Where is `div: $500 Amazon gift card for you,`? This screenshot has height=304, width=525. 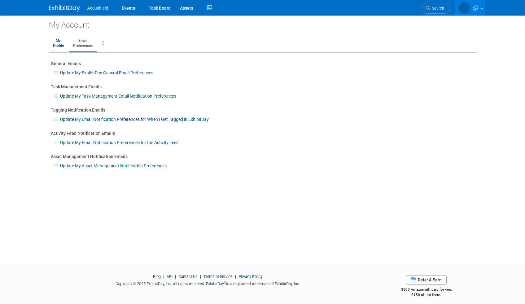 div: $500 Amazon gift card for you, is located at coordinates (426, 290).